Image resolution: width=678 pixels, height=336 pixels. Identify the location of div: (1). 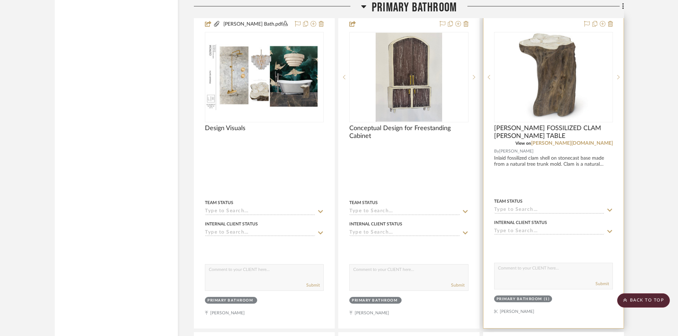
(547, 299).